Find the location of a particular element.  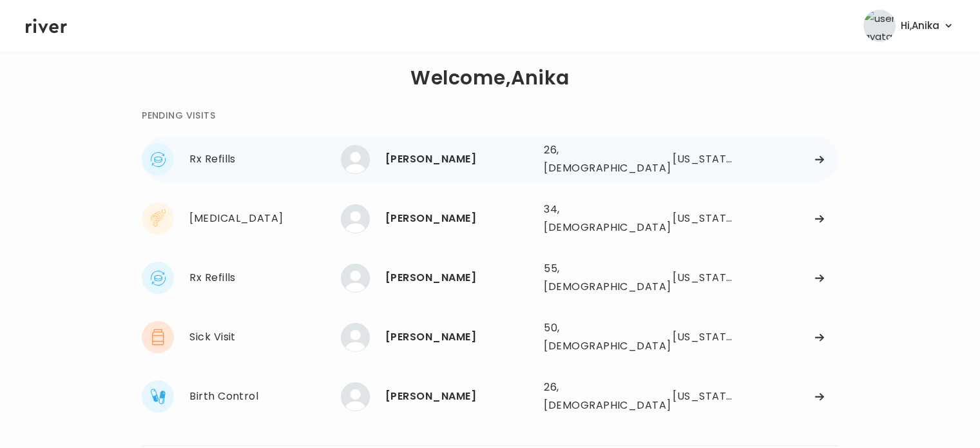

button: user avatarHi,Anika is located at coordinates (909, 26).